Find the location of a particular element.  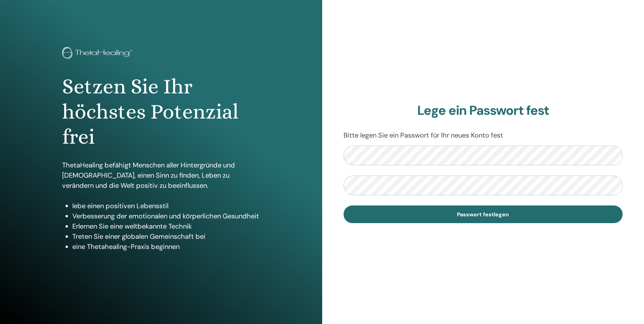

li: Treten Sie einer globalen Gemeinschaft bei is located at coordinates (166, 236).